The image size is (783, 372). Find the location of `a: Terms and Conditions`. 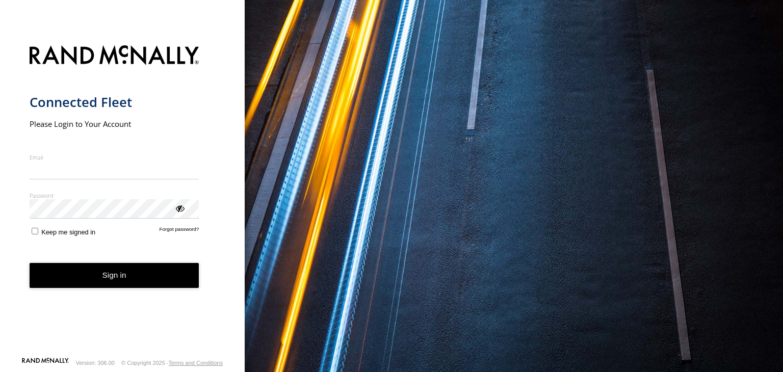

a: Terms and Conditions is located at coordinates (196, 363).